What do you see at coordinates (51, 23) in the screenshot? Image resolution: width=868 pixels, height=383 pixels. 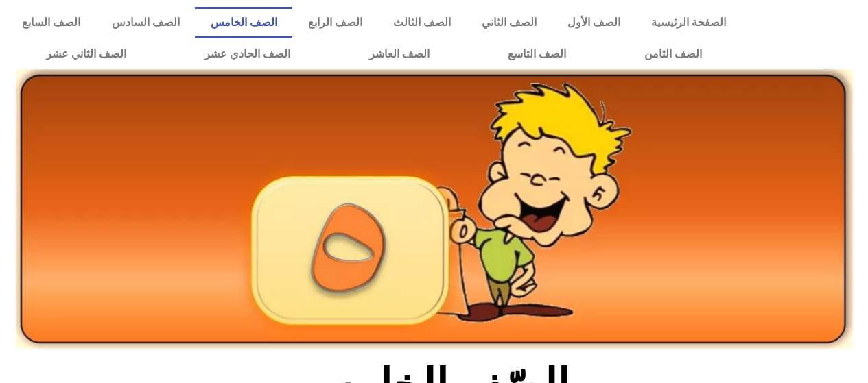 I see `a: الصف السابع` at bounding box center [51, 23].